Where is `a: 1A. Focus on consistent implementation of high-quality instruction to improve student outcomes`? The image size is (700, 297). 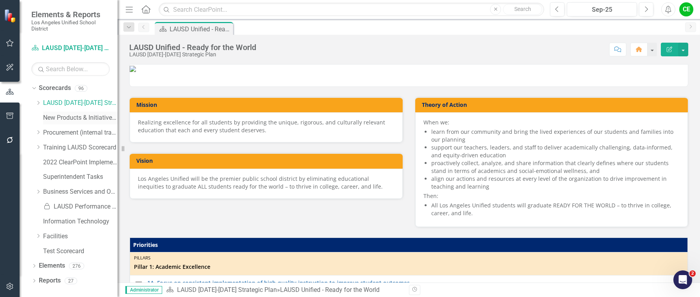 a: 1A. Focus on consistent implementation of high-quality instruction to improve student outcomes is located at coordinates (415, 283).